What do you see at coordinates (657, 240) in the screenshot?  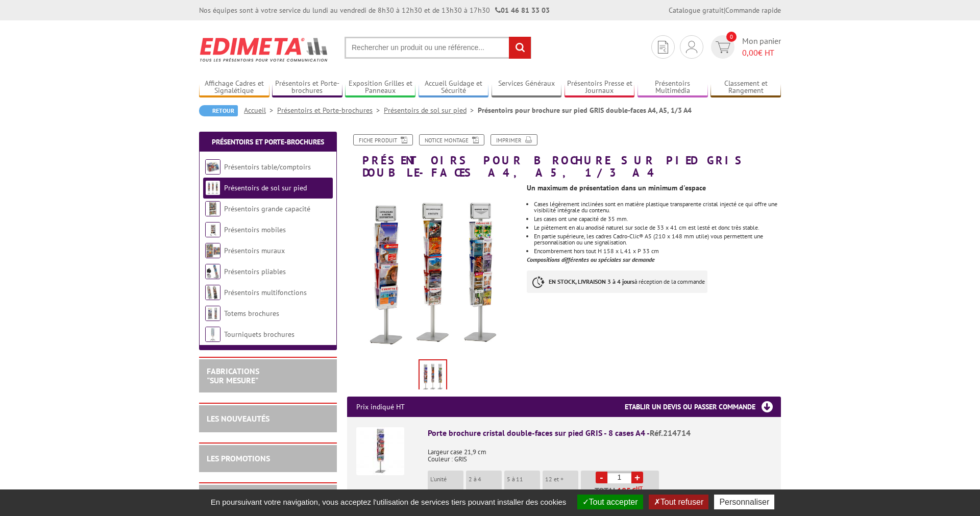 I see `li: En partie supérieure, les cadres Cadro-Clic® A5 (210 x 148 mm utile) vous permettent une personna...` at bounding box center [657, 240].